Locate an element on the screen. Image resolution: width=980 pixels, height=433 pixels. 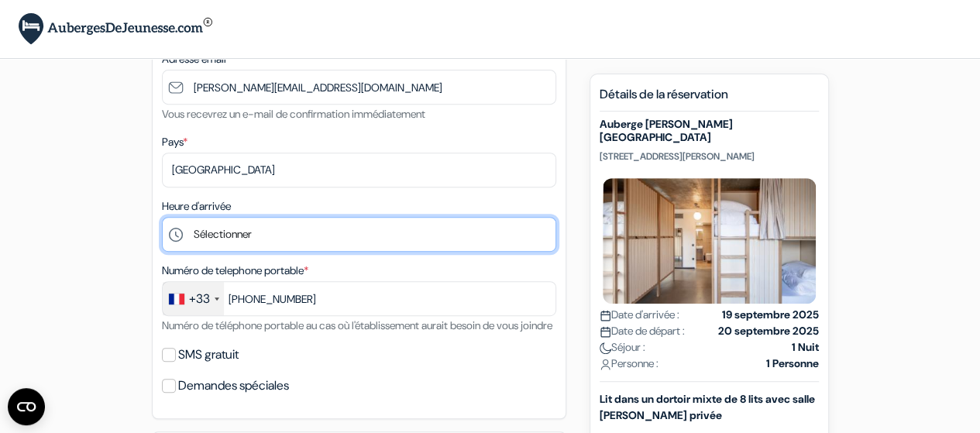
div: France: +33 is located at coordinates (193, 299).